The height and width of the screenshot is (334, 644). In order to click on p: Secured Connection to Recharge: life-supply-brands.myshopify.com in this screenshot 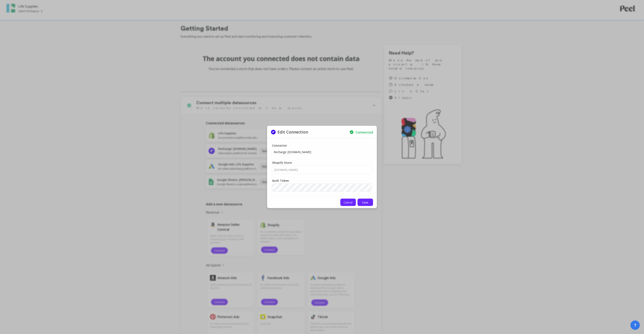, I will do `click(365, 132)`.